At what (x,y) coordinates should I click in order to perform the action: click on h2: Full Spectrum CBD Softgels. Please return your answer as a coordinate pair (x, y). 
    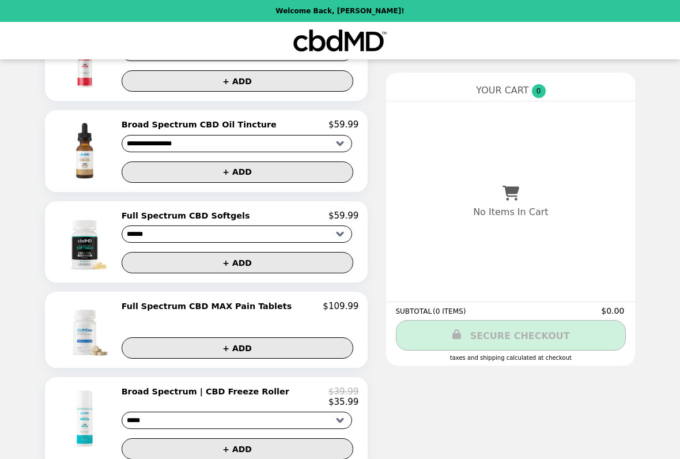
    Looking at the image, I should click on (188, 215).